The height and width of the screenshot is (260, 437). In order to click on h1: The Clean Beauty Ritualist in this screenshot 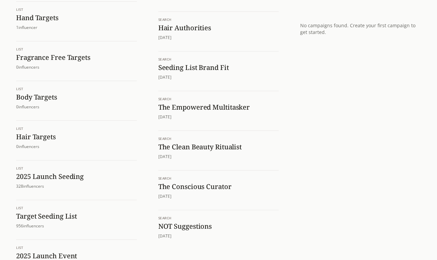, I will do `click(219, 147)`.